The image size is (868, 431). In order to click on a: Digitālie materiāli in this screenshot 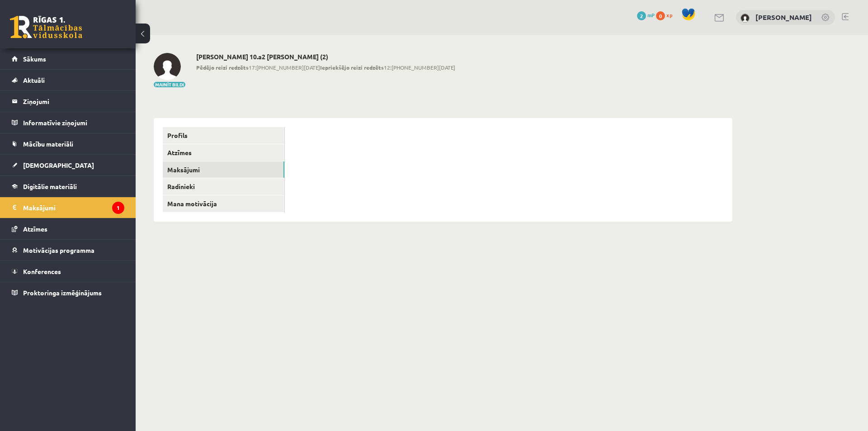, I will do `click(68, 186)`.